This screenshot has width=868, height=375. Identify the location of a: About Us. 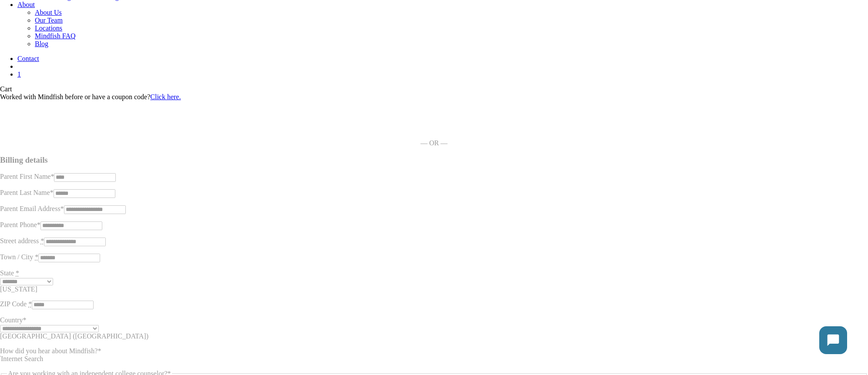
(451, 12).